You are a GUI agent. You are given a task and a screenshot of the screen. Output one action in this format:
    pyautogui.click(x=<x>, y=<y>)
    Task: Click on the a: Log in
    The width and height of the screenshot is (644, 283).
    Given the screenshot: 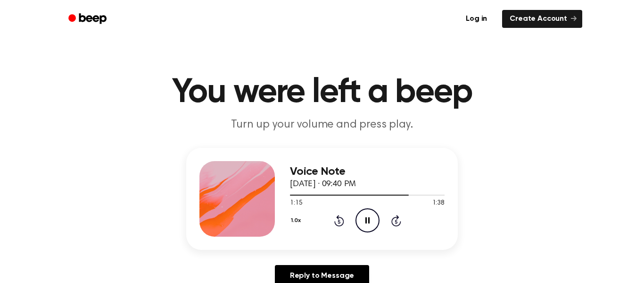 What is the action you would take?
    pyautogui.click(x=476, y=19)
    